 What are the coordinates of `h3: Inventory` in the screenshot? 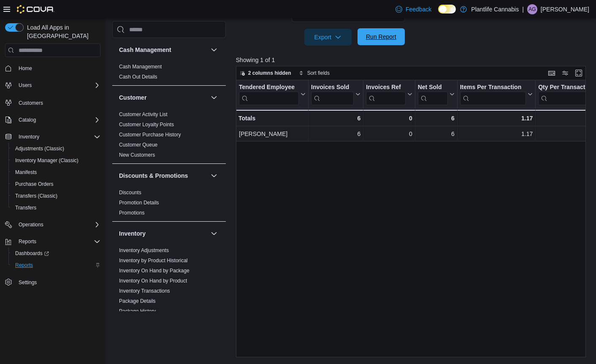 It's located at (132, 233).